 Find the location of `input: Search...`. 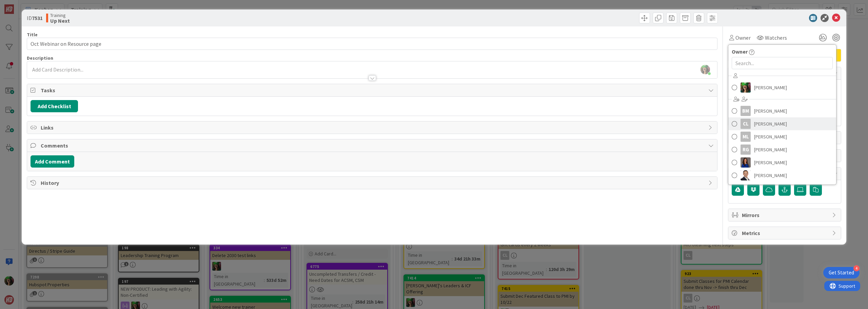

input: Search... is located at coordinates (782, 63).